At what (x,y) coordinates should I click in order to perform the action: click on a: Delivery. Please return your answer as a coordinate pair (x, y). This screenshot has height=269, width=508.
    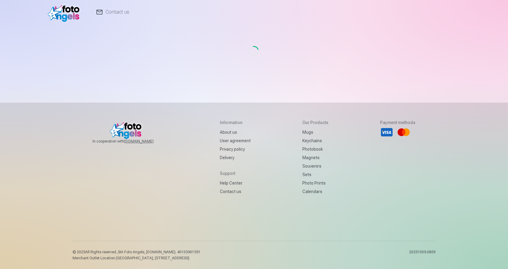
    Looking at the image, I should click on (235, 158).